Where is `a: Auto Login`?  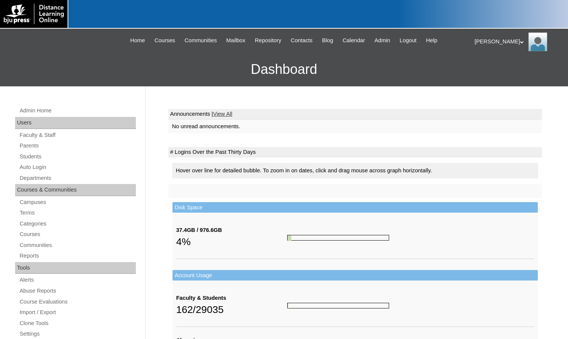 a: Auto Login is located at coordinates (77, 167).